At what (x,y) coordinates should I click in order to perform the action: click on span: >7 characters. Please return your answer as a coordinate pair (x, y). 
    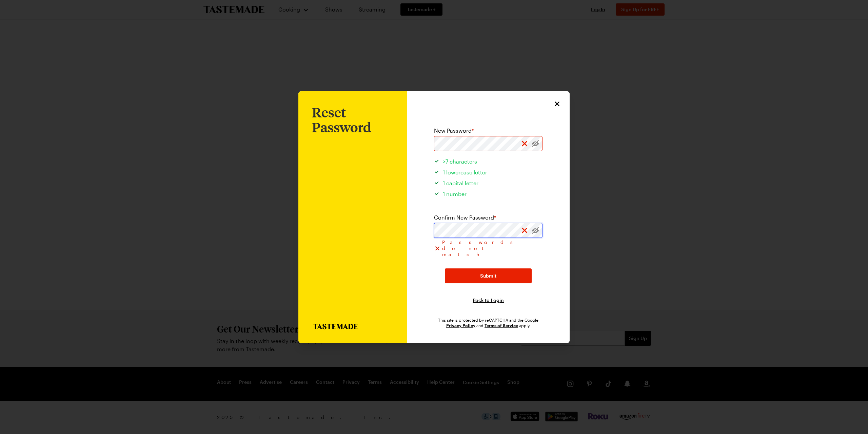
    Looking at the image, I should click on (460, 161).